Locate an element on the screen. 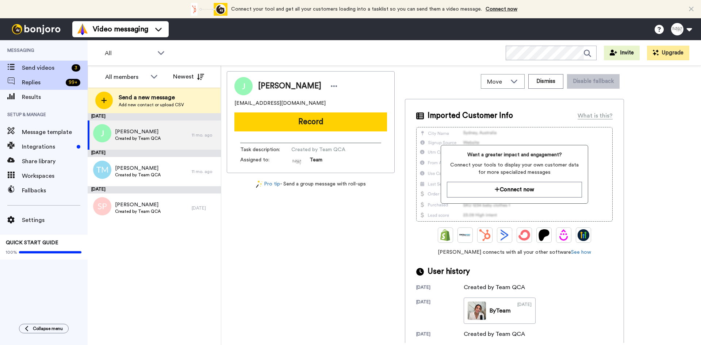 The width and height of the screenshot is (701, 345). span: Fallbacks is located at coordinates (55, 191).